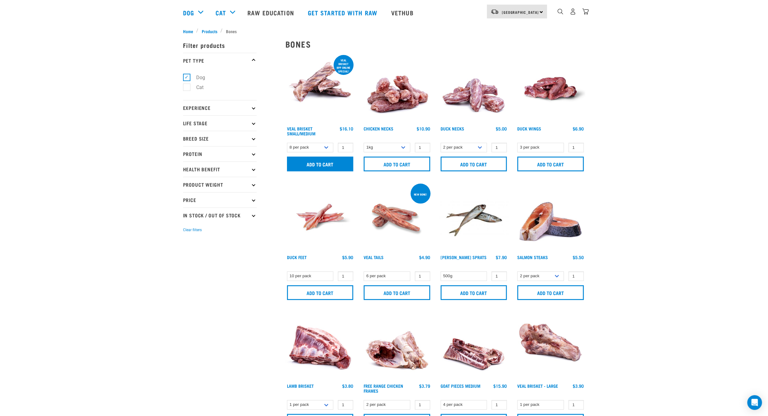 The height and width of the screenshot is (416, 768). Describe the element at coordinates (374, 257) in the screenshot. I see `a: Veal Tails` at that location.